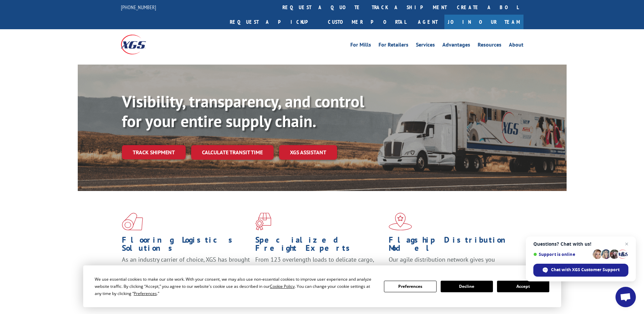 The width and height of the screenshot is (644, 314). I want to click on button: Accept, so click(523, 286).